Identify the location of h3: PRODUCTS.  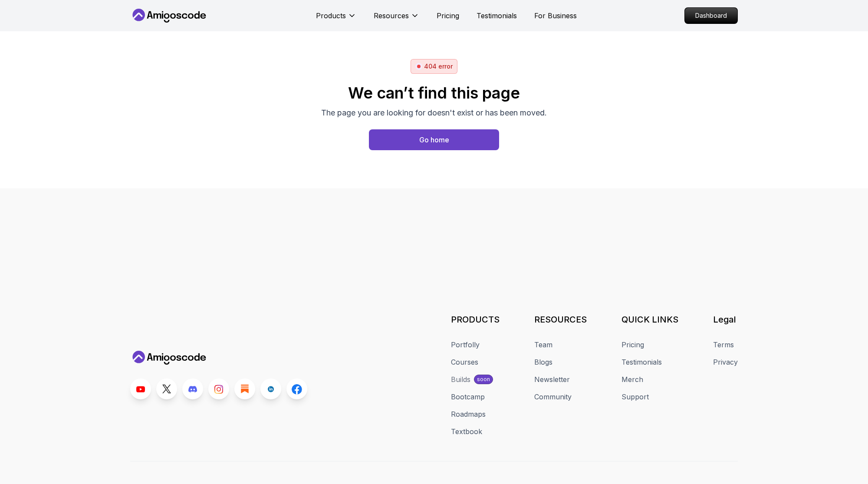
(475, 320).